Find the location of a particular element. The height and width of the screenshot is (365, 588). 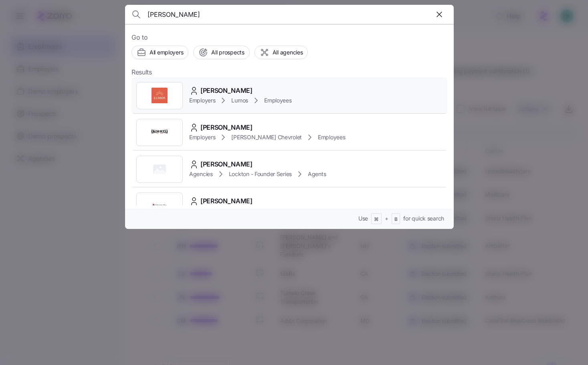

span: Agencies is located at coordinates (201, 174).